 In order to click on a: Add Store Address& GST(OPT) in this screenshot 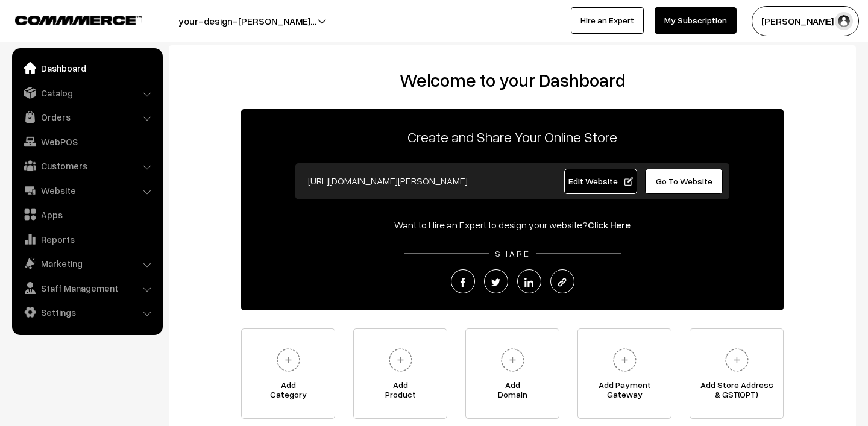, I will do `click(737, 374)`.